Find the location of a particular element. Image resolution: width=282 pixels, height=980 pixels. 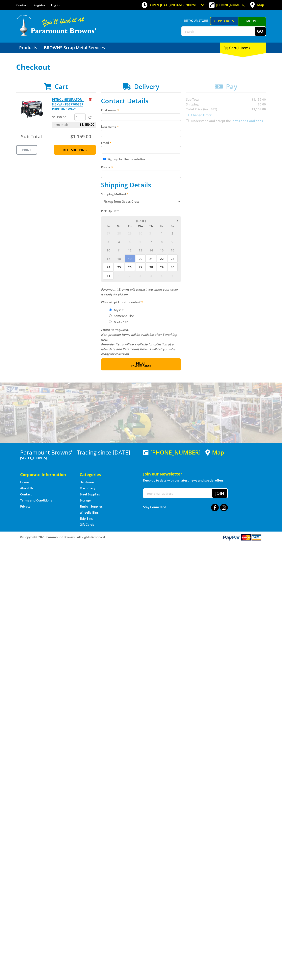

label: Phone is located at coordinates (141, 167).